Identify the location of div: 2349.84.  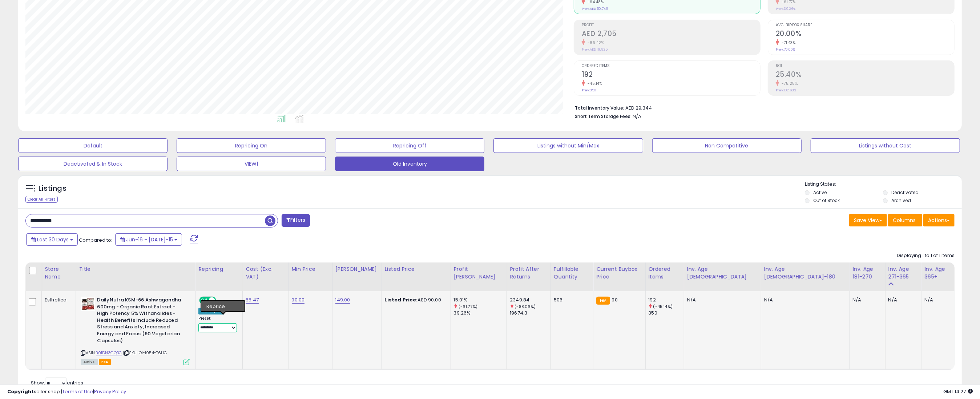
(530, 299).